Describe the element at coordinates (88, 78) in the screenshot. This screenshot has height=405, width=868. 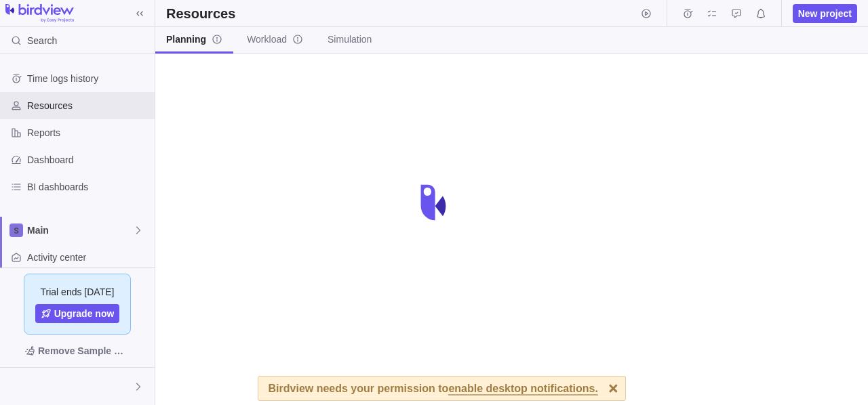
I see `span: Time logs history` at that location.